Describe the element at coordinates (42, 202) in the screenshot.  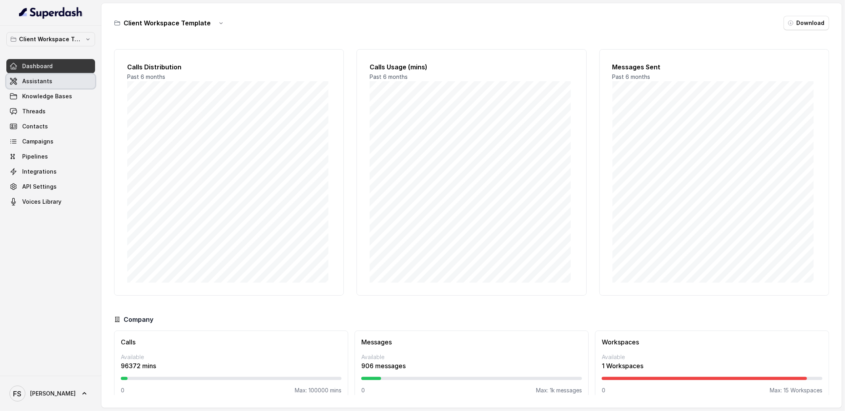
I see `span: Voices Library` at that location.